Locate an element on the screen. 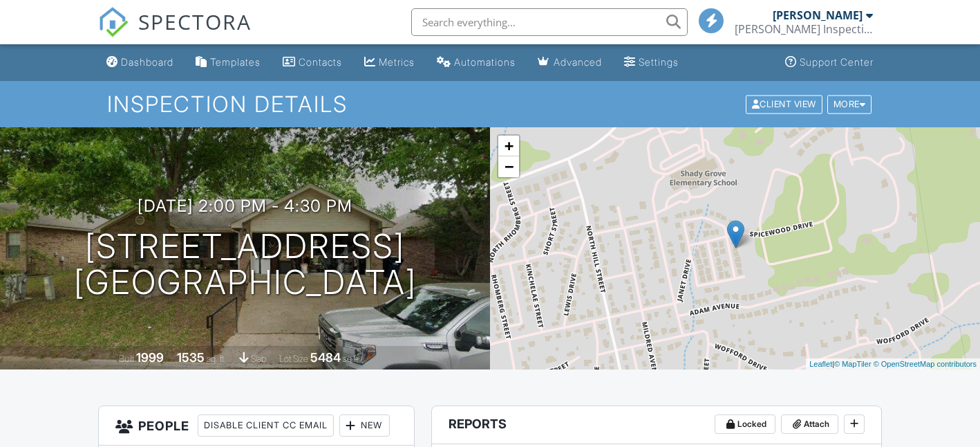  a: Zoom in is located at coordinates (509, 146).